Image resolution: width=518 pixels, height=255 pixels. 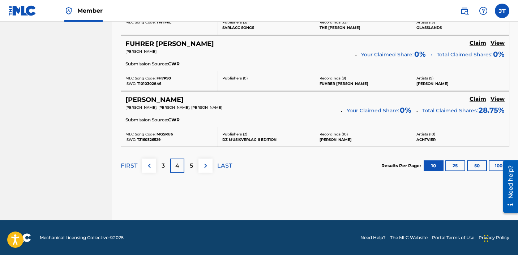 I want to click on p: GLASSLANDS, so click(x=461, y=27).